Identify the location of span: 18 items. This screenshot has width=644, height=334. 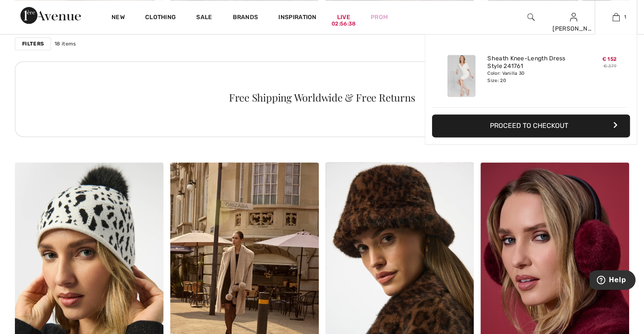
(65, 44).